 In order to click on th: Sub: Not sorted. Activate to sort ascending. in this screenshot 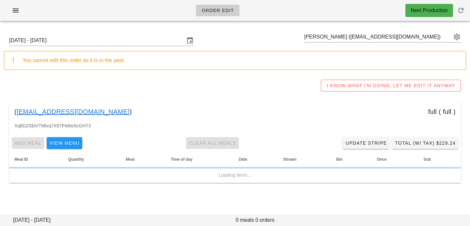, I will do `click(439, 159)`.